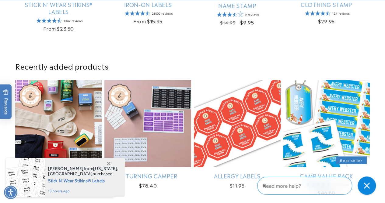 The image size is (385, 203). I want to click on a: Clothing Stamp, so click(327, 4).